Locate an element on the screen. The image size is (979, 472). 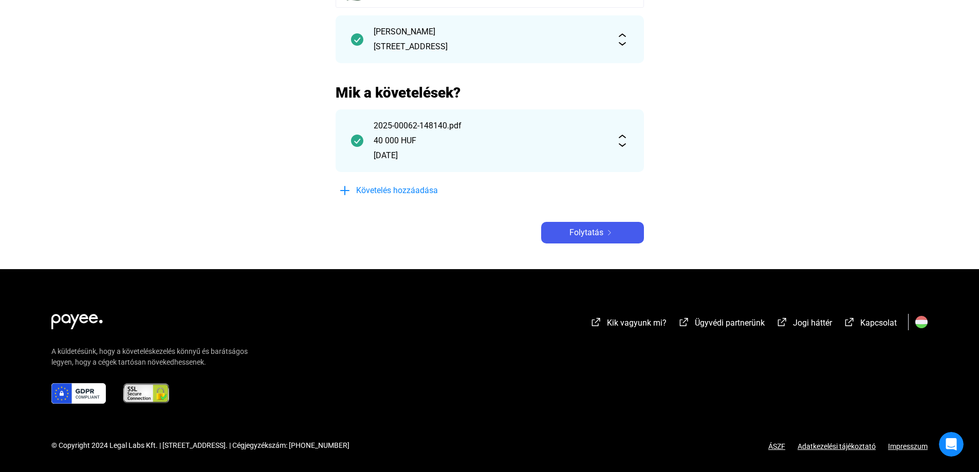
span: Jogi háttér is located at coordinates (813, 323).